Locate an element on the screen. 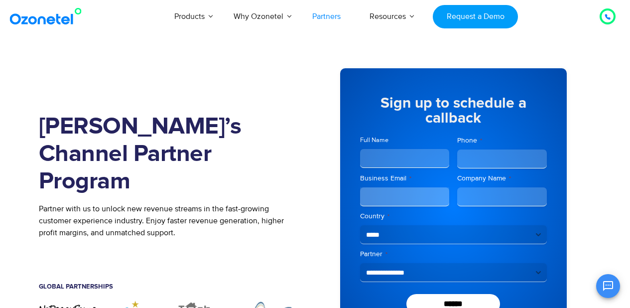 Image resolution: width=630 pixels, height=308 pixels. p: Partner with us to unlock new revenue streams in the fast-growing customer experience industry. E... is located at coordinates (169, 221).